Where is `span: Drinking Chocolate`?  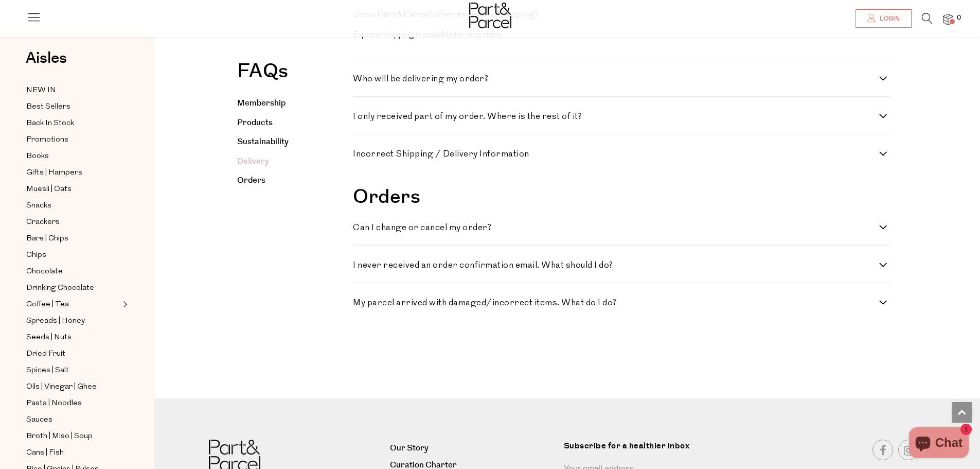
span: Drinking Chocolate is located at coordinates (60, 288).